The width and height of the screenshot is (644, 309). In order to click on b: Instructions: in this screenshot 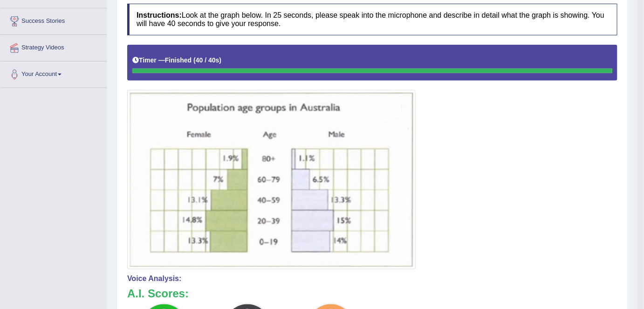, I will do `click(158, 15)`.